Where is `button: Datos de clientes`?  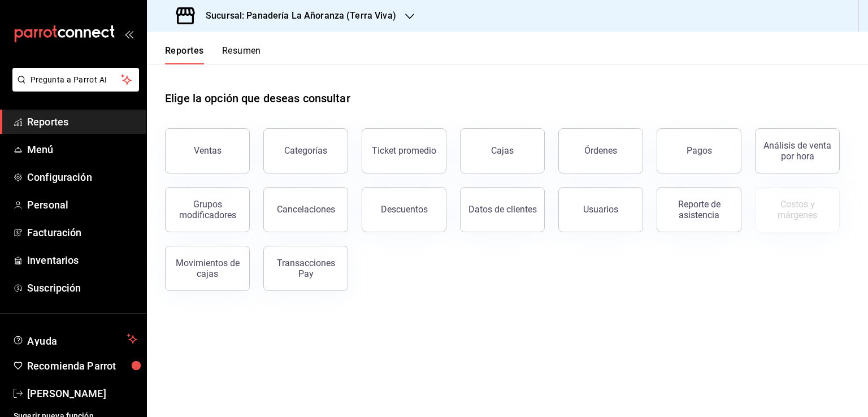 button: Datos de clientes is located at coordinates (503, 210).